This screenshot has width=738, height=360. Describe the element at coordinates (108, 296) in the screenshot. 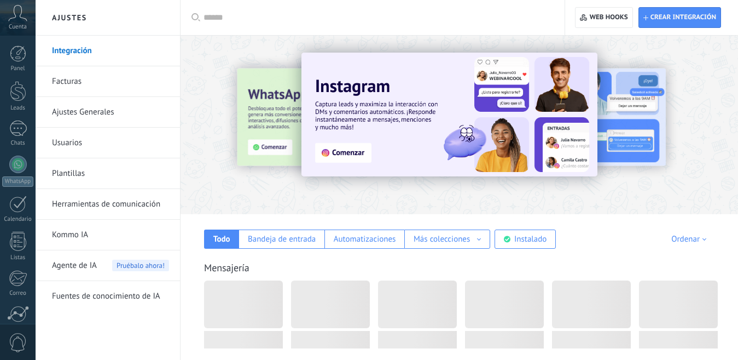

I see `li: Fuentes de conocimiento de IA` at that location.